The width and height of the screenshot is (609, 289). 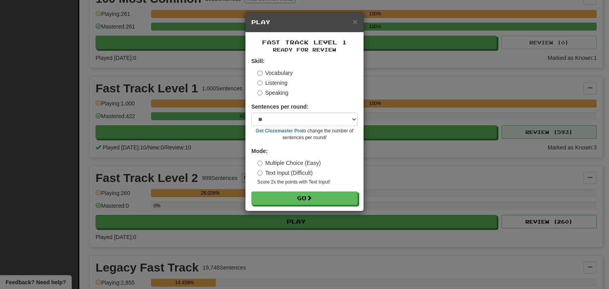 I want to click on label: Listening, so click(x=273, y=83).